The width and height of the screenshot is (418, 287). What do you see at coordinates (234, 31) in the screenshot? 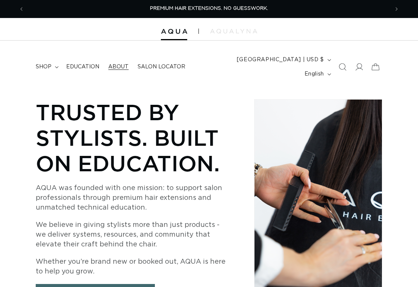
I see `img: aqualyna.com` at bounding box center [234, 31].